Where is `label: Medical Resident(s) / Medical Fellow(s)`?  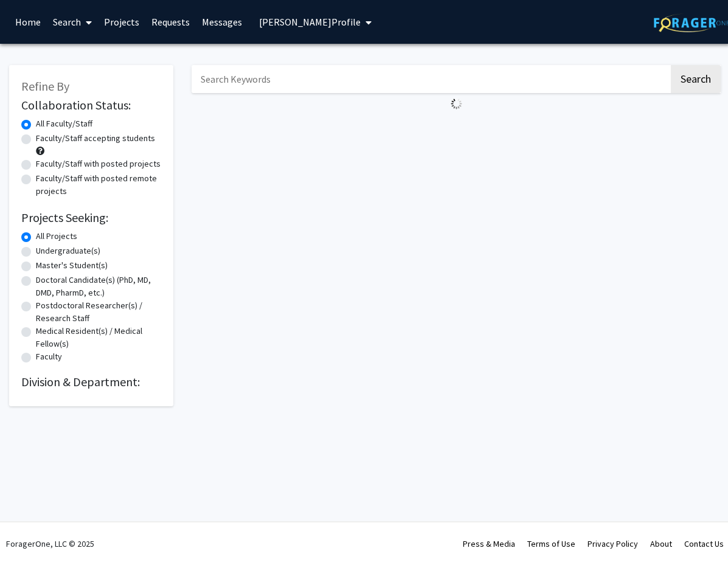
label: Medical Resident(s) / Medical Fellow(s) is located at coordinates (99, 337).